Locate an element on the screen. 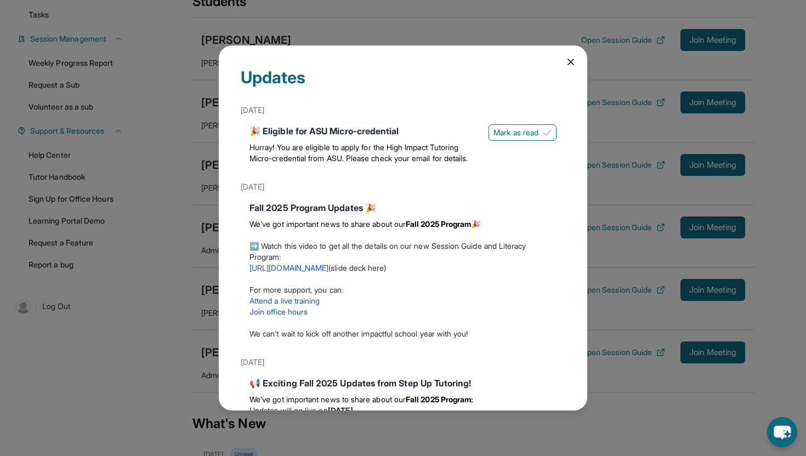 This screenshot has height=456, width=806. div: 📢 Exciting Fall 2025 Updates from Step Up Tutoring! is located at coordinates (403, 383).